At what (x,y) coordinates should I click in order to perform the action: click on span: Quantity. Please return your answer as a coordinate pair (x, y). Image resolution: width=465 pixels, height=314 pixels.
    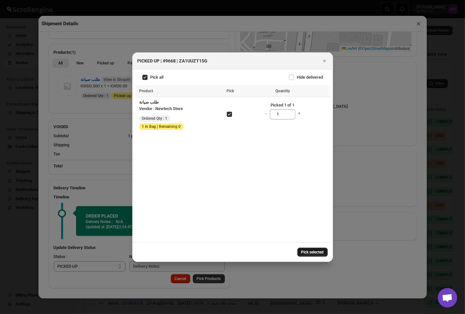
    Looking at the image, I should click on (283, 91).